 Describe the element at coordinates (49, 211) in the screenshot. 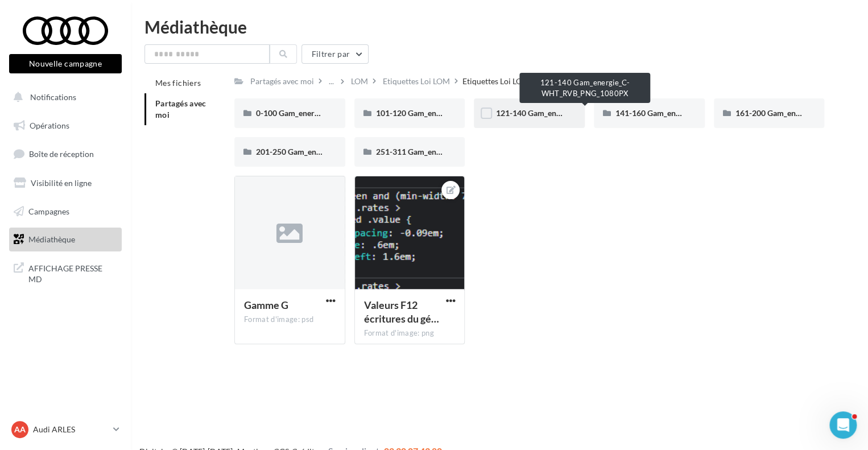

I see `span: Campagnes` at that location.